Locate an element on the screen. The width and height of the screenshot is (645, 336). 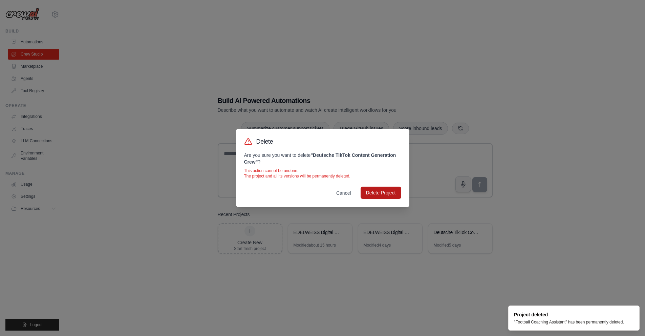
strong: " Deutsche TikTok Content Generation Crew " is located at coordinates (320, 159).